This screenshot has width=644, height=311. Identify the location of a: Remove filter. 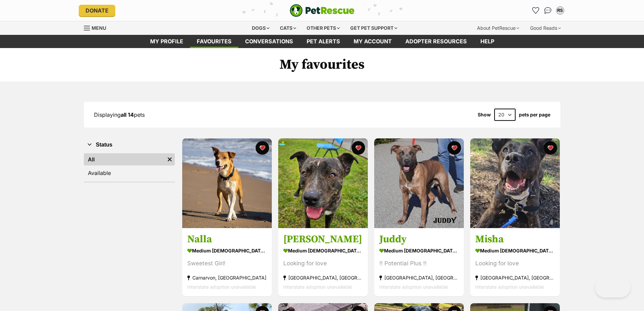
(170, 159).